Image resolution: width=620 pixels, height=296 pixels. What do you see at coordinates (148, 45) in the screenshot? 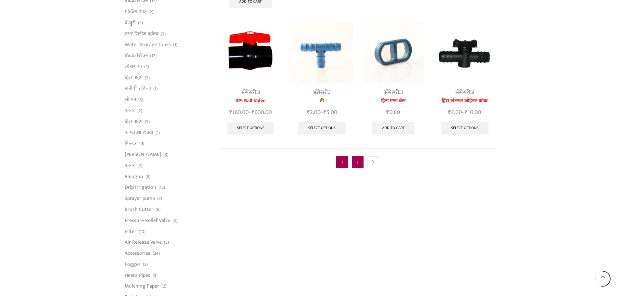
I see `a: Water Storage Tanks` at bounding box center [148, 45].